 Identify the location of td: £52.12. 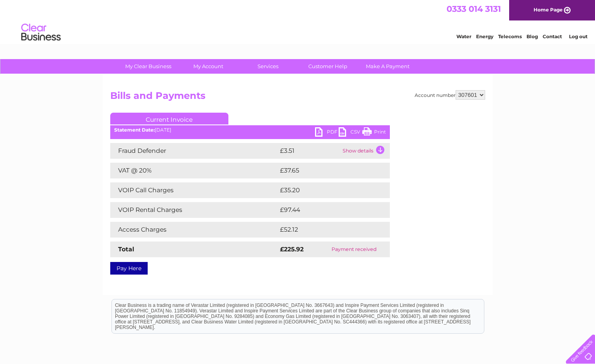
(325, 230).